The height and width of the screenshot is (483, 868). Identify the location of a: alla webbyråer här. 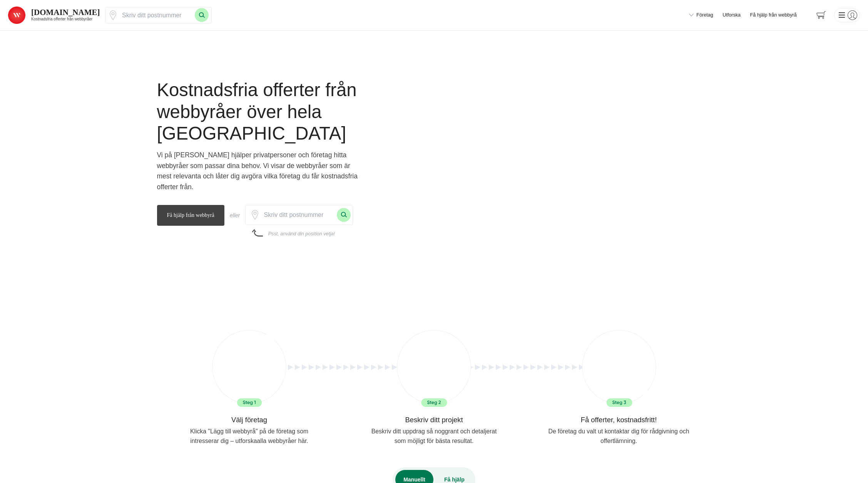
(281, 441).